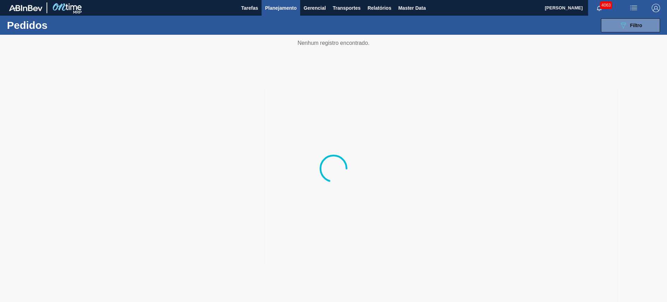 The image size is (667, 302). Describe the element at coordinates (656, 8) in the screenshot. I see `img: Logout` at that location.